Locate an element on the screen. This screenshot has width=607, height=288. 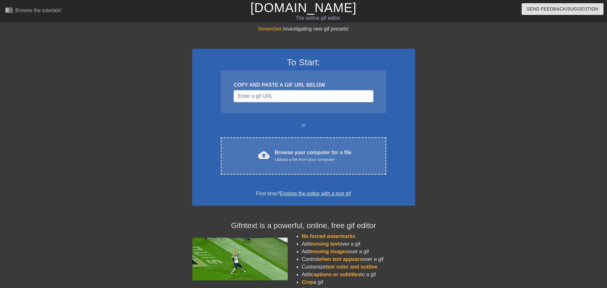
div: COPY AND PASTE A GIF URL BELOW is located at coordinates (303, 85).